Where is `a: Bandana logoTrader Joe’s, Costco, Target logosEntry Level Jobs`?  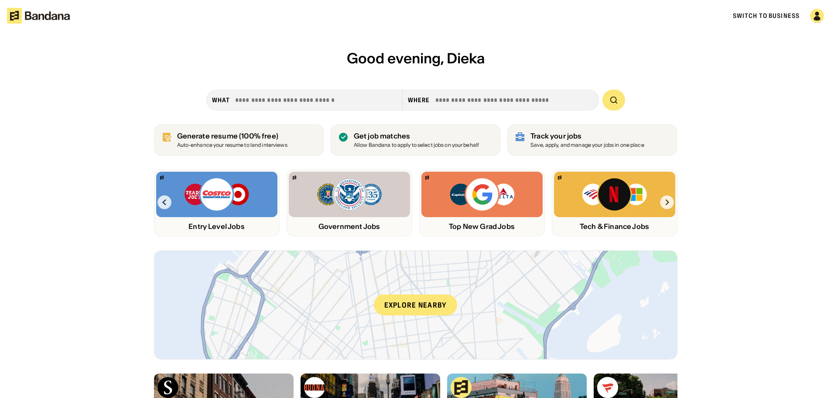
a: Bandana logoTrader Joe’s, Costco, Target logosEntry Level Jobs is located at coordinates (217, 202).